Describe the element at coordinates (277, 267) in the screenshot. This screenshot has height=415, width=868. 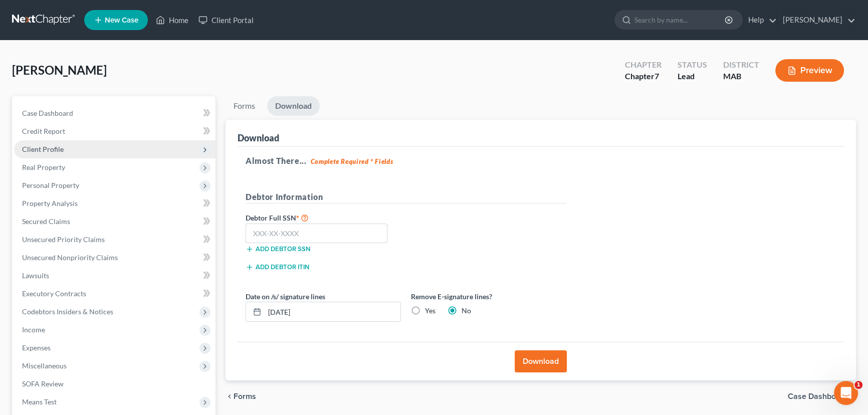
I see `button: Add debtor ITIN` at that location.